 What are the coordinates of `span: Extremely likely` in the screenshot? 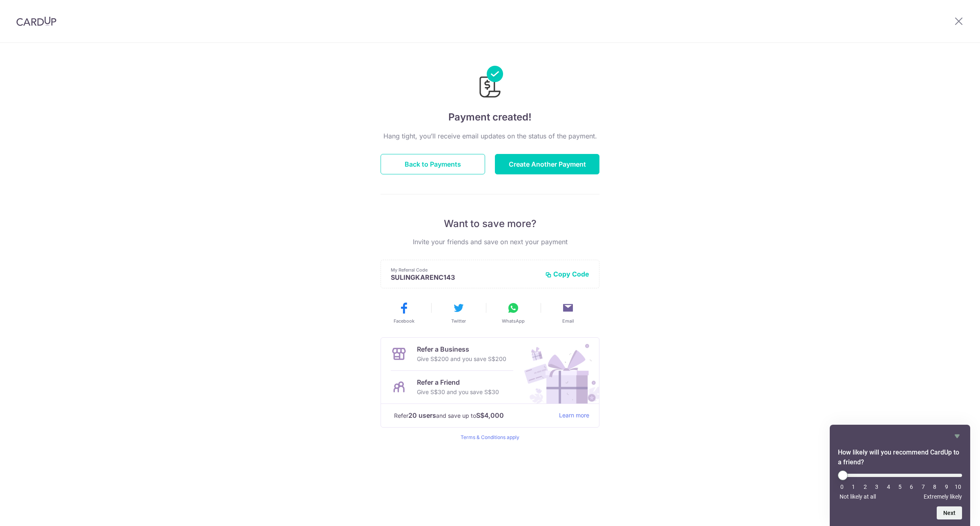 It's located at (943, 497).